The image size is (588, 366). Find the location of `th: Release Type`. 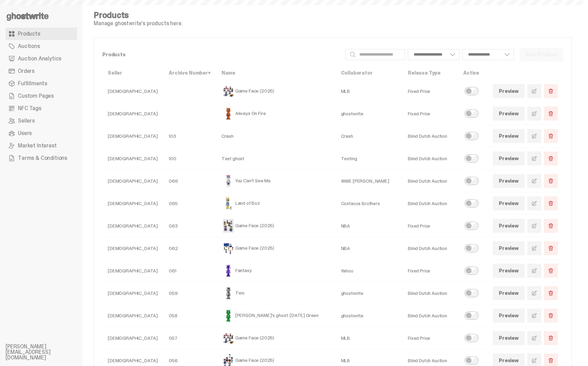

th: Release Type is located at coordinates (430, 73).